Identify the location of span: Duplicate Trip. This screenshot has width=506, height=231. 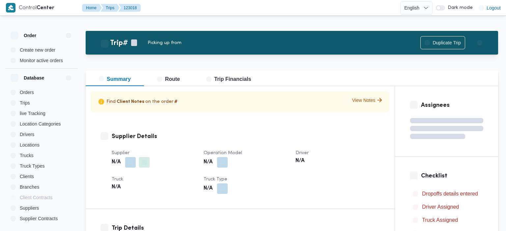
(446, 43).